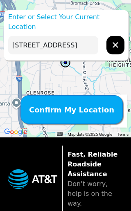  Describe the element at coordinates (66, 22) in the screenshot. I see `p: Enter or Select Your Current Location` at that location.